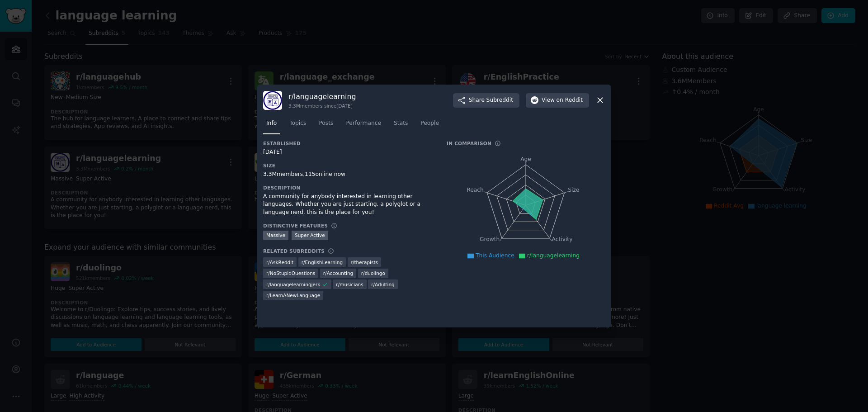  Describe the element at coordinates (491, 100) in the screenshot. I see `span: Share` at that location.